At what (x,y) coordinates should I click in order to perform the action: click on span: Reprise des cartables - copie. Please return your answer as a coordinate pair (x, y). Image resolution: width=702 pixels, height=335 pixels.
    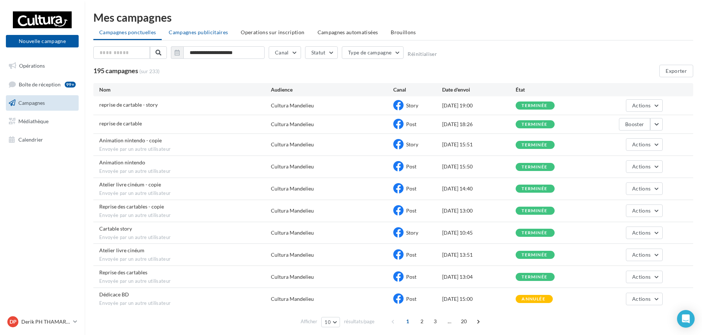
    Looking at the image, I should click on (131, 206).